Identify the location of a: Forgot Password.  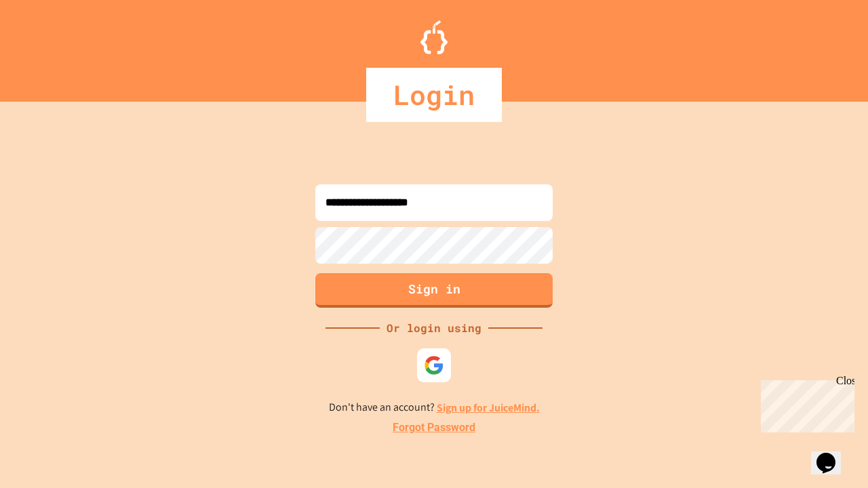
(434, 427).